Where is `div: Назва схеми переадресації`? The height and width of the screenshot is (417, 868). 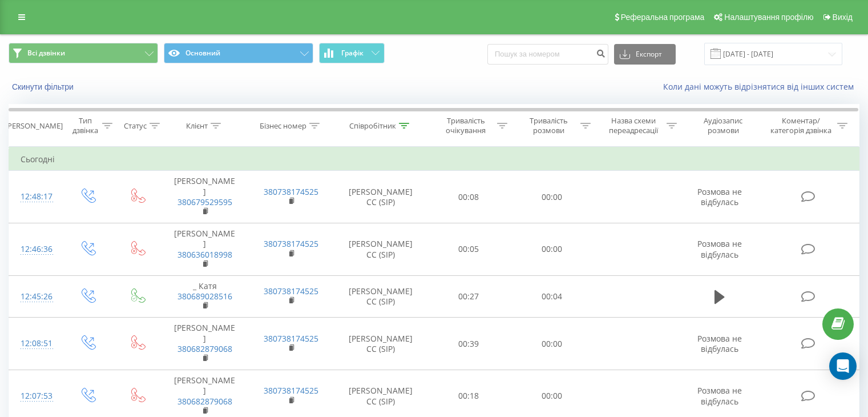 div: Назва схеми переадресації is located at coordinates (634, 126).